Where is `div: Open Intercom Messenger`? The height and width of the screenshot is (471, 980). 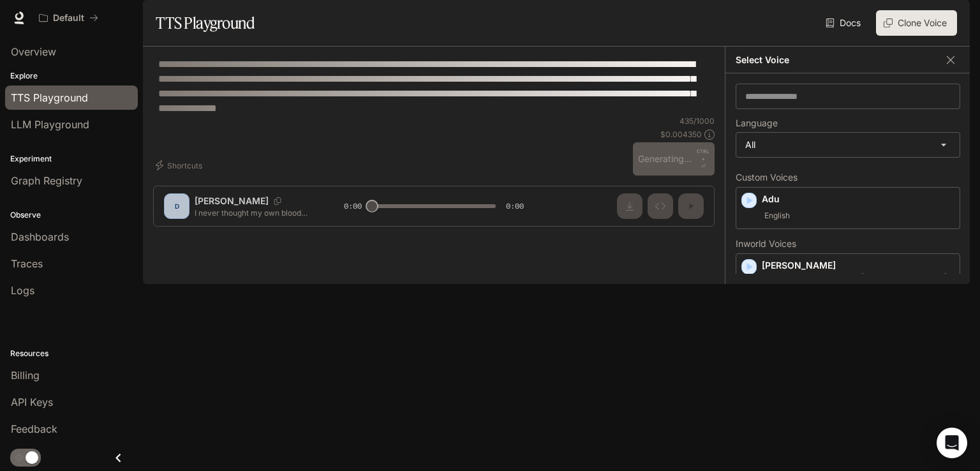
div: Open Intercom Messenger is located at coordinates (952, 443).